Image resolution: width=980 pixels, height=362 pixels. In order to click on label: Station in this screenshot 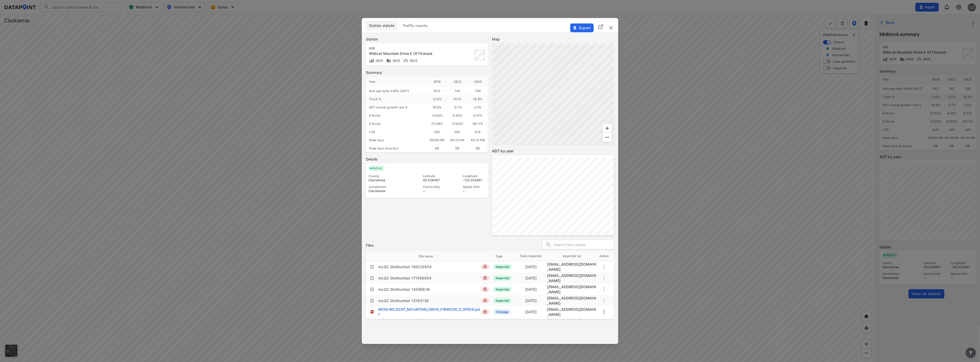, I will do `click(427, 39)`.